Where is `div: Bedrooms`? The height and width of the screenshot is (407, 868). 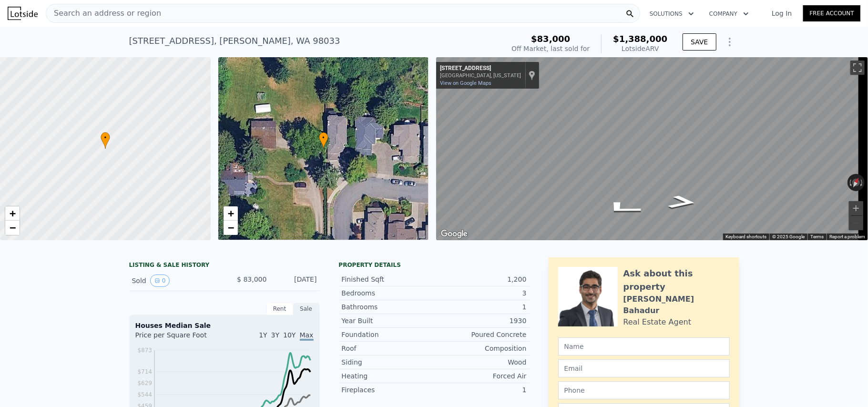 div: Bedrooms is located at coordinates (388, 293).